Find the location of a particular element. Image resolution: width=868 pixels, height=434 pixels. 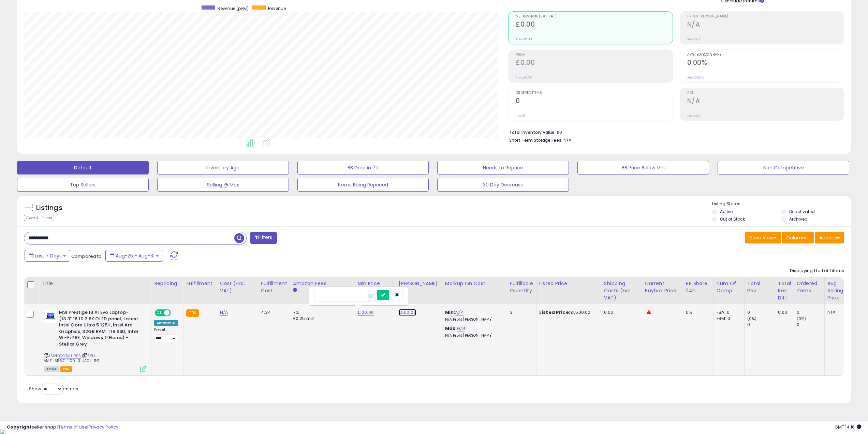

label: Deactivated is located at coordinates (802, 211).